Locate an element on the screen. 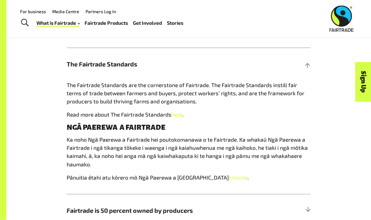 The width and height of the screenshot is (371, 220). p: Ka noho Ngā Paerewa a Fairtrade hei poutokomanawa o te Fairtrade. Ka whakaū Ngā Paerewa a Fairtra... is located at coordinates (188, 152).